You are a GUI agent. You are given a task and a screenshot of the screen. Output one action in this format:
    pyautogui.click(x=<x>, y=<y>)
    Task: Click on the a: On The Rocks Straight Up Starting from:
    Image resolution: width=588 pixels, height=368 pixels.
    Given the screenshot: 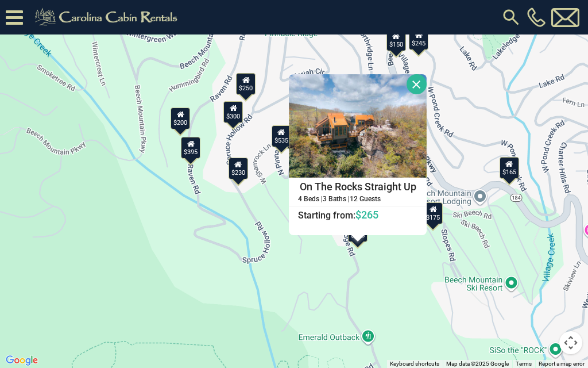 What is the action you would take?
    pyautogui.click(x=358, y=200)
    